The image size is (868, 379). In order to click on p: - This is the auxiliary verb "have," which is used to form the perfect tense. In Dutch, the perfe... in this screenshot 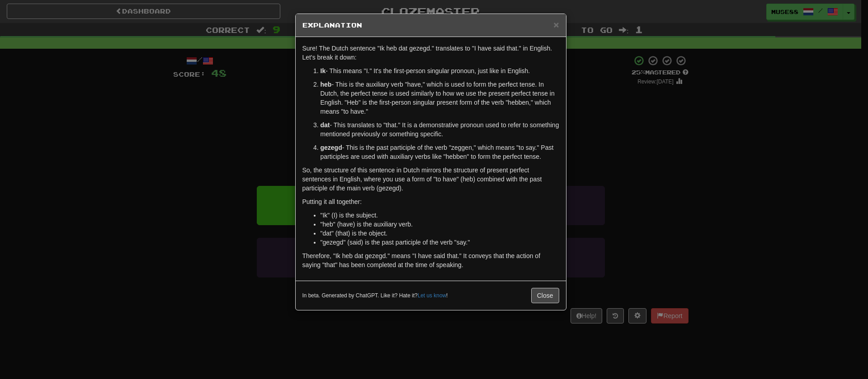, I will do `click(439, 98)`.